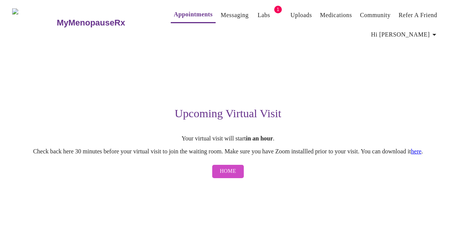 The image size is (456, 228). Describe the element at coordinates (278, 10) in the screenshot. I see `span: 1` at that location.